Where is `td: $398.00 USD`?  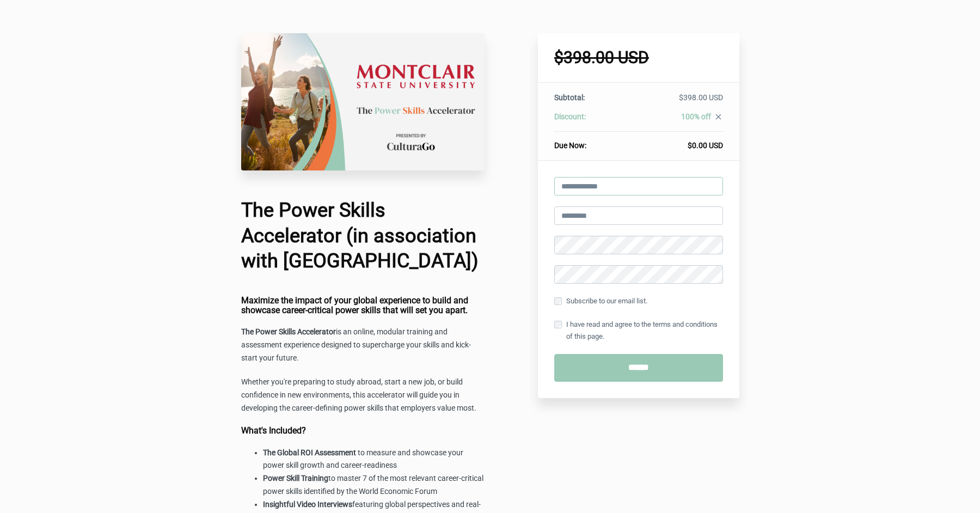
td: $398.00 USD is located at coordinates (674, 101).